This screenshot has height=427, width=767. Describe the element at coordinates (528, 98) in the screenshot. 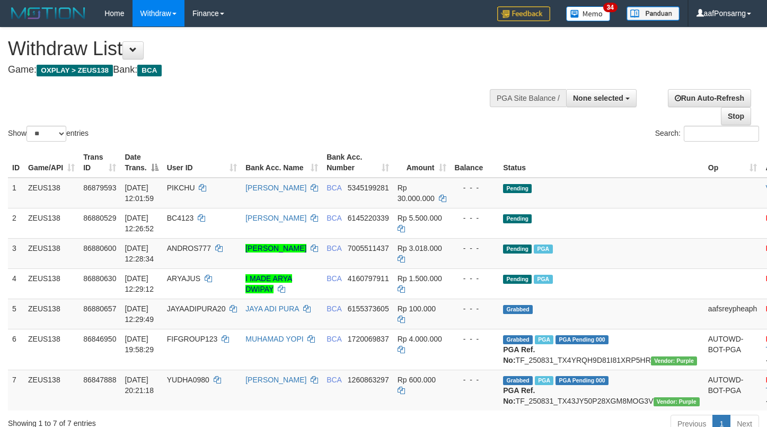

I see `div: PGA Site Balance /` at that location.